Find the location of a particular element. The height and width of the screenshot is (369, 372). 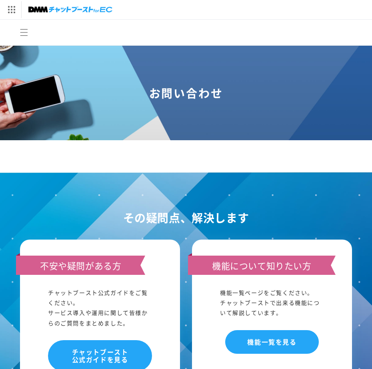

a: 機能一覧を見る is located at coordinates (272, 341).